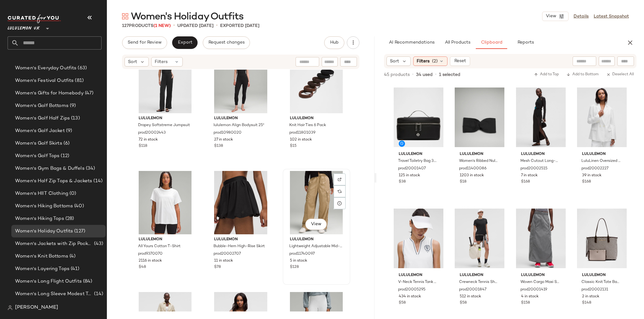  I want to click on span: Women's Golf Skirts, so click(38, 143).